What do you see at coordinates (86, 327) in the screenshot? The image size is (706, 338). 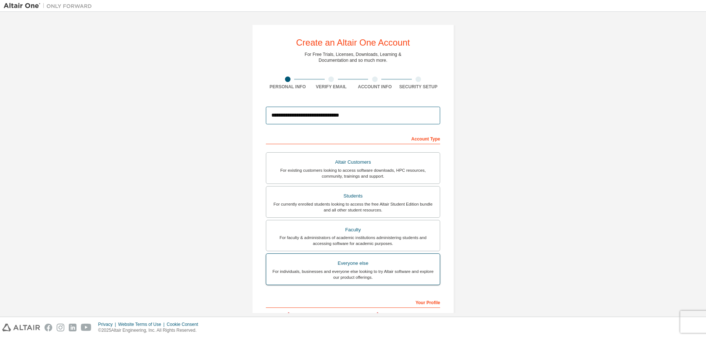 I see `img: youtube.svg` at bounding box center [86, 327].